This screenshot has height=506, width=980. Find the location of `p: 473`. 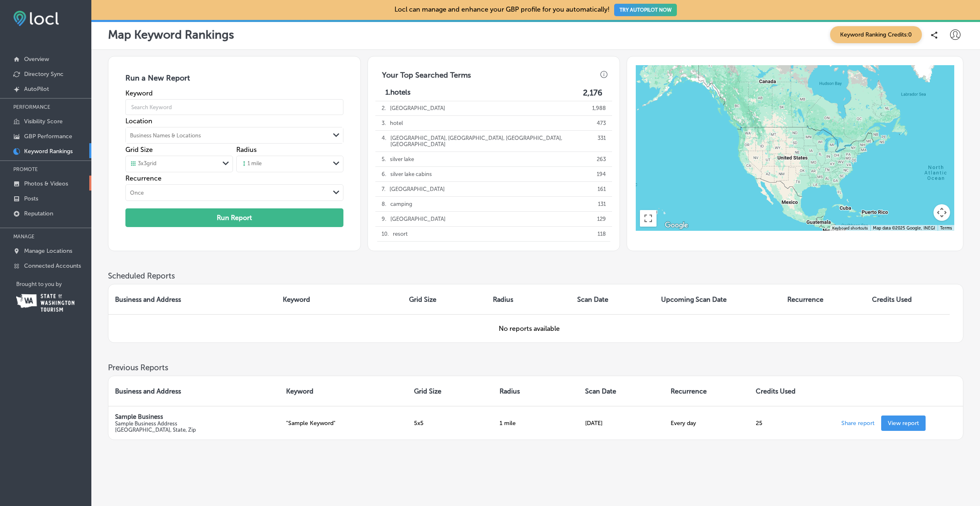

p: 473 is located at coordinates (601, 123).